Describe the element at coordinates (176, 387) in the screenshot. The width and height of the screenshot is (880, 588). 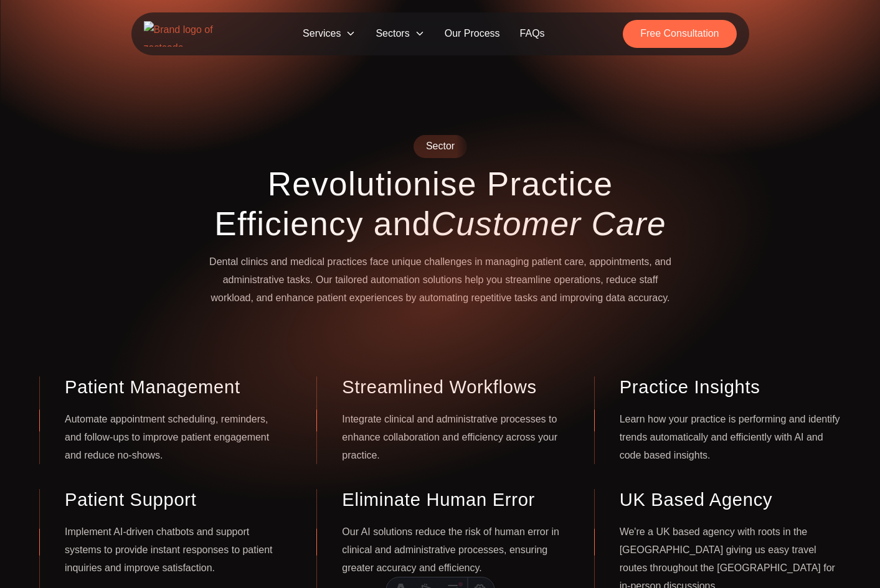
I see `h3: Patient Management` at that location.